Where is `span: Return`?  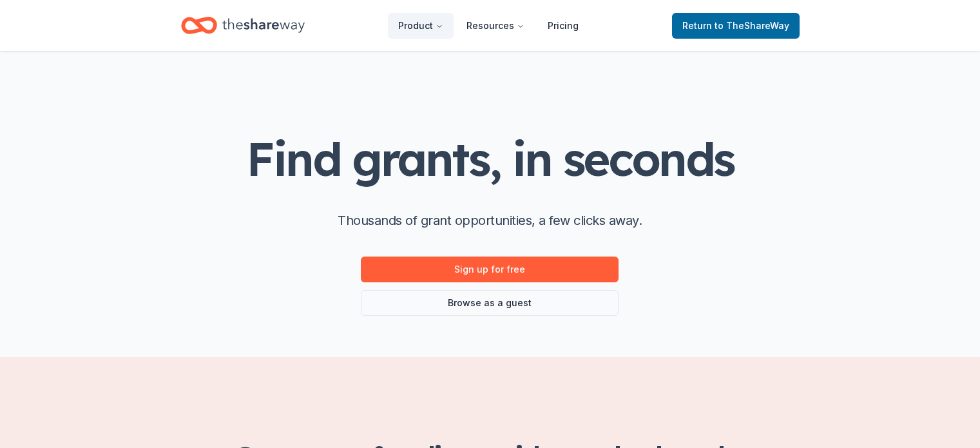
span: Return is located at coordinates (736, 26).